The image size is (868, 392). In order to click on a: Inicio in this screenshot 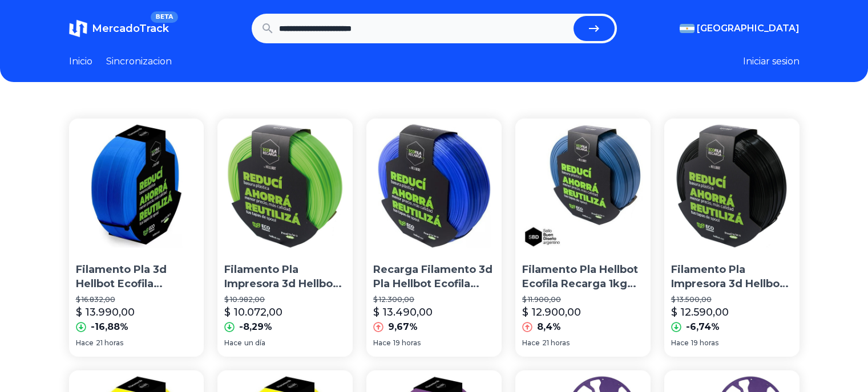, I will do `click(80, 61)`.